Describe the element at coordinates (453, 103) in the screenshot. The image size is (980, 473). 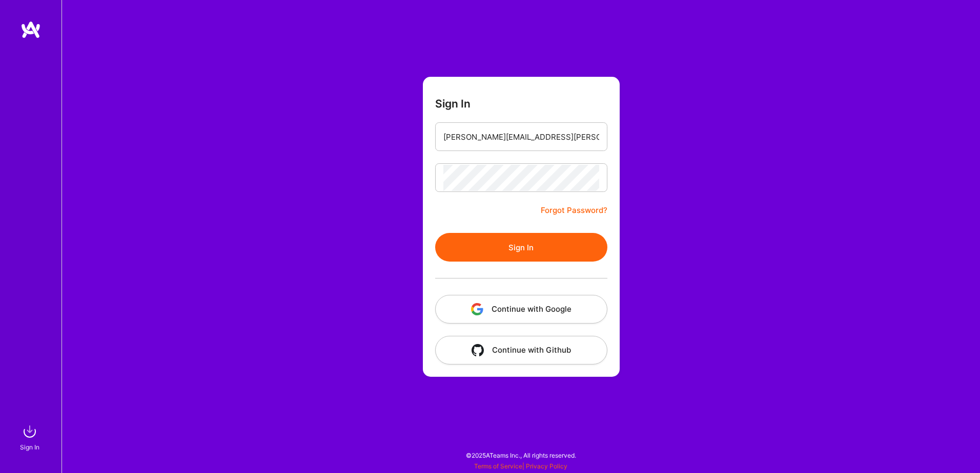
I see `h3: Sign In` at that location.